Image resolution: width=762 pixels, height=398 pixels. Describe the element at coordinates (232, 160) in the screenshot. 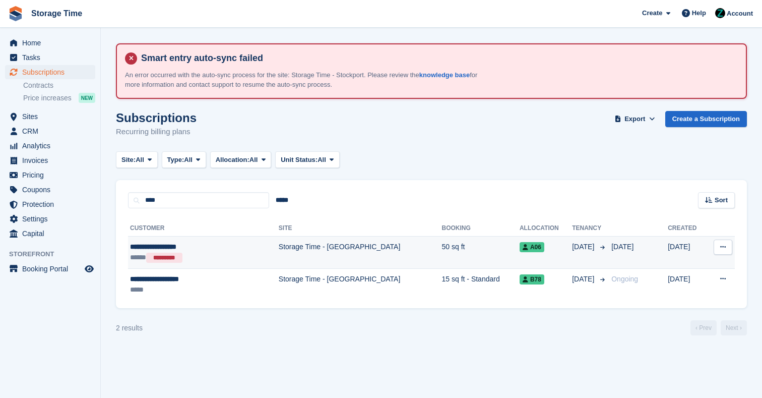

I see `span: Allocation:` at that location.